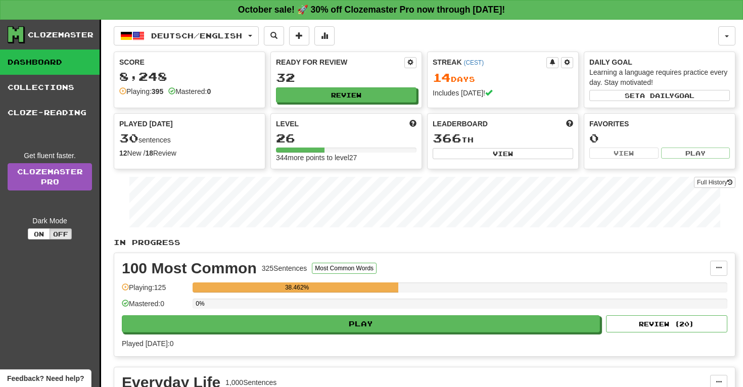 This screenshot has width=743, height=387. I want to click on button: Review (20), so click(667, 324).